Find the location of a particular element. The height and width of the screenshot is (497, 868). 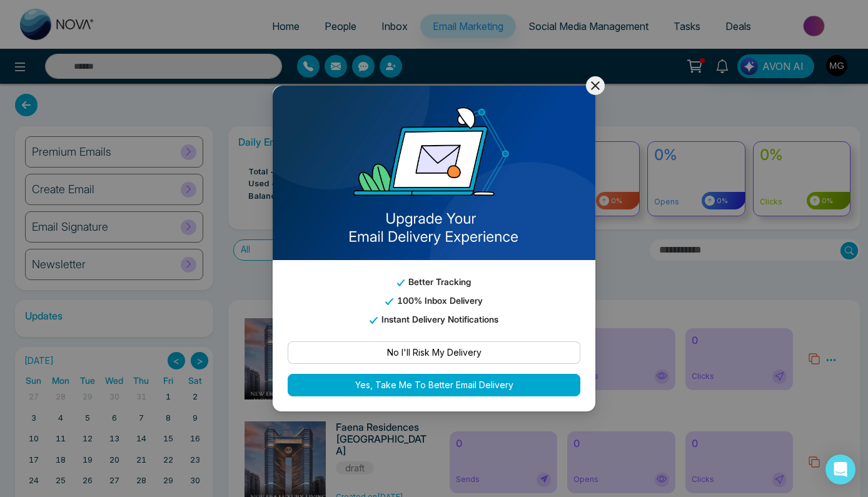

button: No I'll Risk My Delivery is located at coordinates (434, 352).